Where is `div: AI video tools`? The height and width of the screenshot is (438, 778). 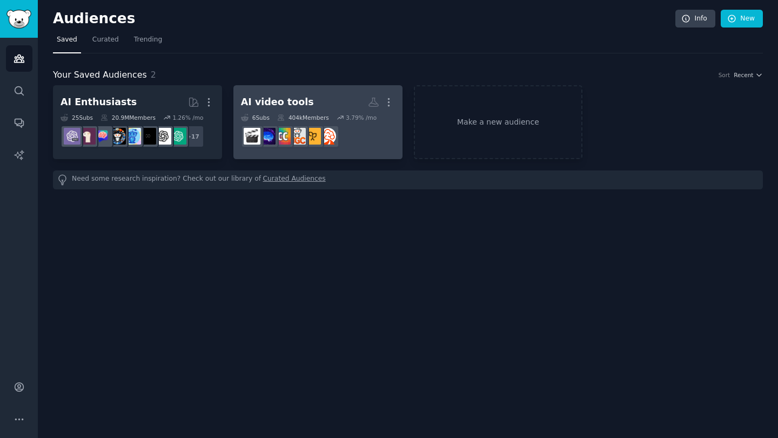
div: AI video tools is located at coordinates (277, 102).